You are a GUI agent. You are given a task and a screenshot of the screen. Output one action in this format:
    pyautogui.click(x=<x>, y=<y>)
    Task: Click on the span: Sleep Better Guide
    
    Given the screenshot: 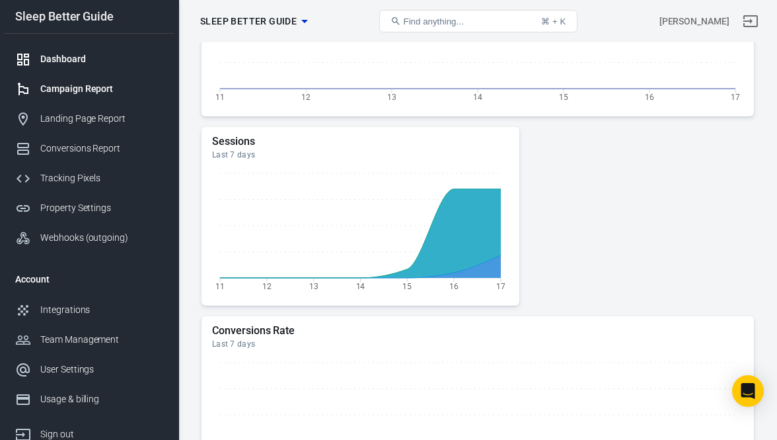 What is the action you would take?
    pyautogui.click(x=249, y=21)
    